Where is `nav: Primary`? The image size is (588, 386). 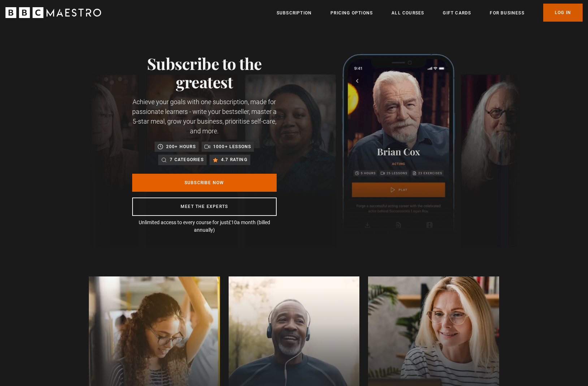
nav: Primary is located at coordinates (429, 13).